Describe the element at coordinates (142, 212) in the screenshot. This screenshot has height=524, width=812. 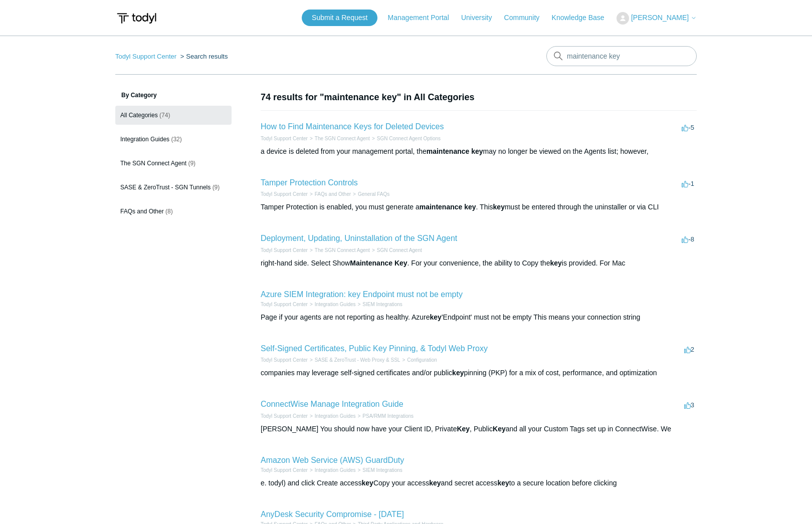
I see `span: FAQs and Other` at that location.